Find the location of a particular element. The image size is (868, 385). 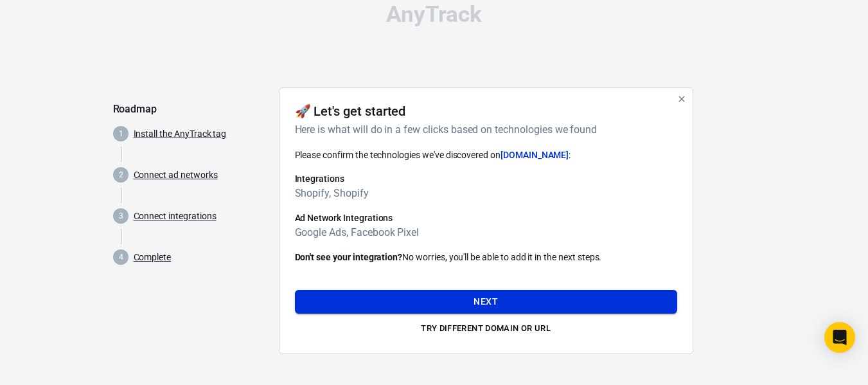

button: Try different domain or url is located at coordinates (486, 329).